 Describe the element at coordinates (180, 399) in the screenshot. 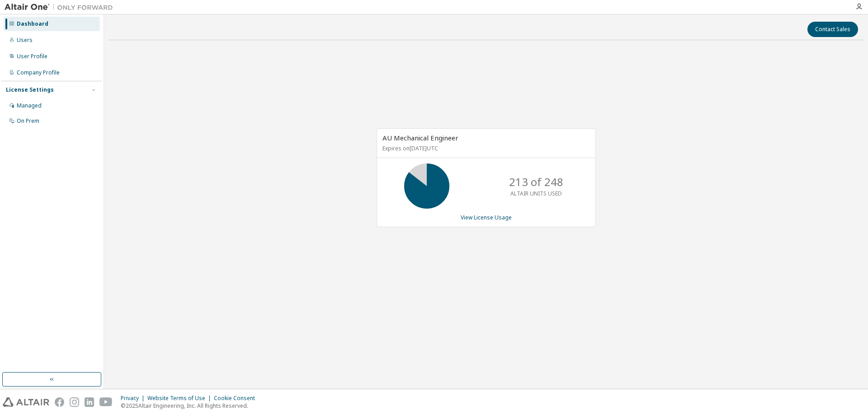

I see `div: Website Terms of Use` at that location.